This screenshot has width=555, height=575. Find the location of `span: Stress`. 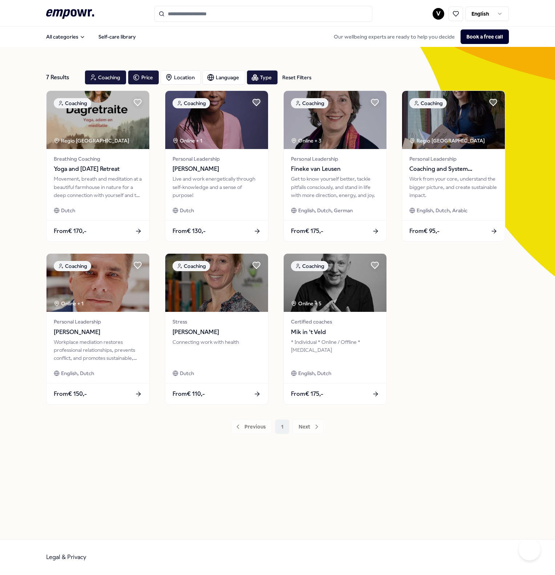

span: Stress is located at coordinates (216, 321).